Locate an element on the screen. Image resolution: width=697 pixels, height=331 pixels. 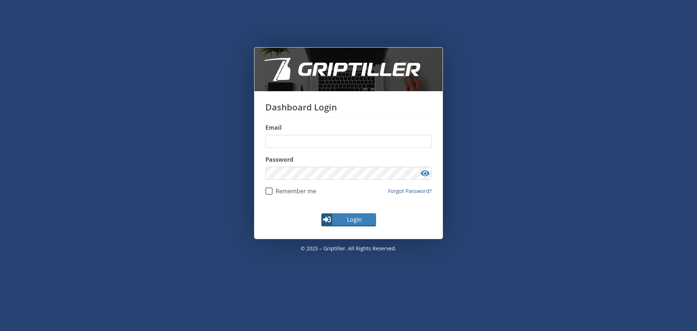
span: Remember me is located at coordinates (294, 191).